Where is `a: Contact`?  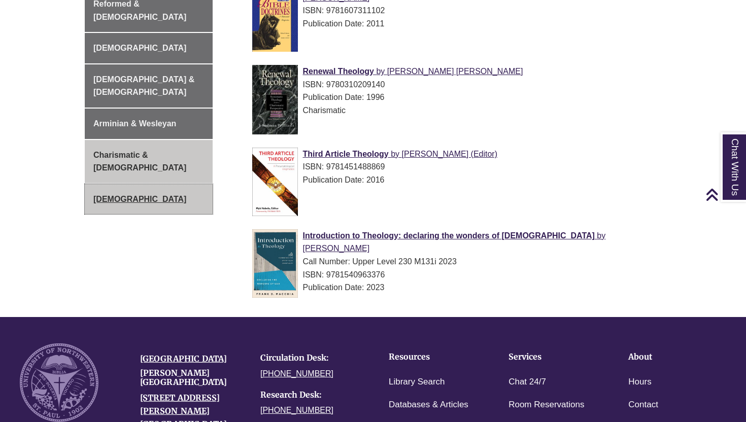
a: Contact is located at coordinates (643, 405).